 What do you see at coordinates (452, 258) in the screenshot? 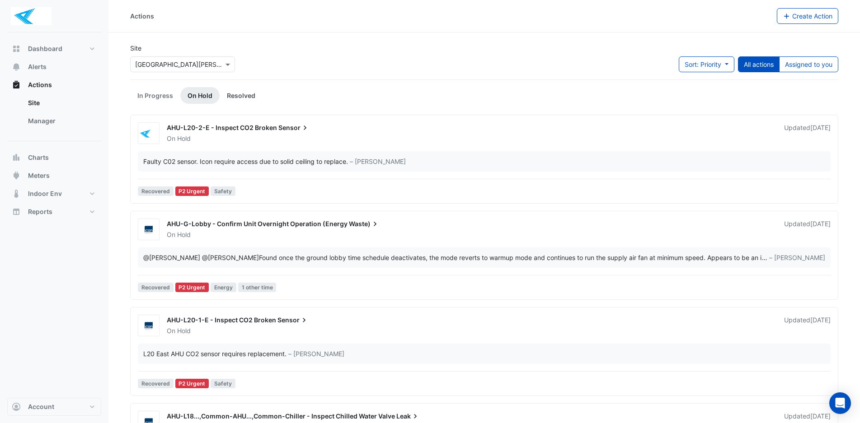
I see `div: Found once the ground lobby time schedule deactivates, the mode reverts to warmup mode and contin...` at bounding box center [452, 258].